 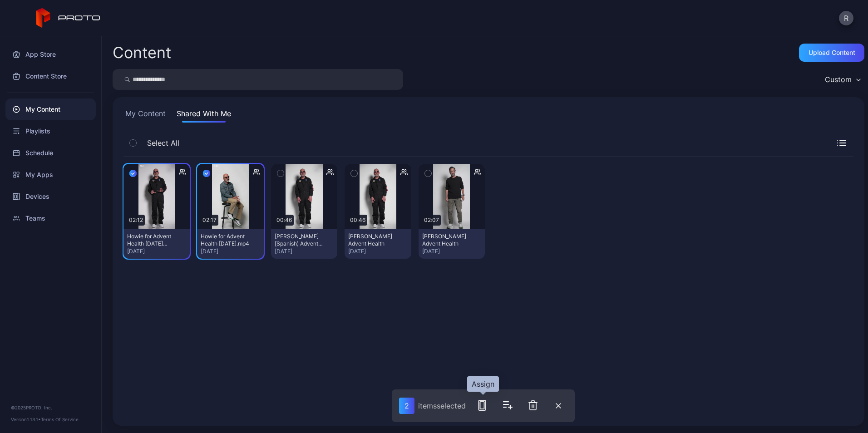 I want to click on div: Schedule, so click(x=51, y=153).